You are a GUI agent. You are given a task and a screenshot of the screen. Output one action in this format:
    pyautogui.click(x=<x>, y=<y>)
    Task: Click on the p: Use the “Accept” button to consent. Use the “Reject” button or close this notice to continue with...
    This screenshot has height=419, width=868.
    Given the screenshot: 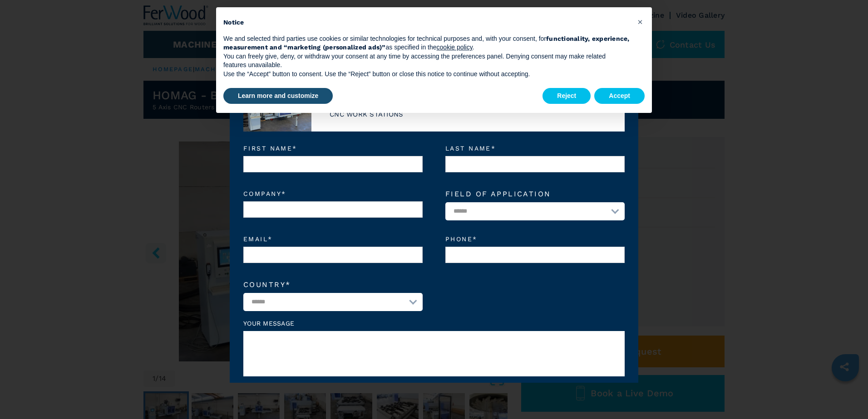 What is the action you would take?
    pyautogui.click(x=427, y=75)
    